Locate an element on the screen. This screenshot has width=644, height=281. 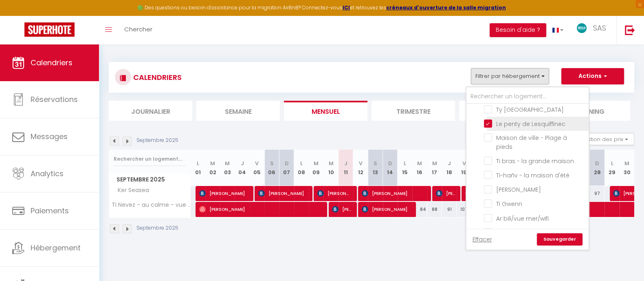
th: 04 is located at coordinates (242, 167).